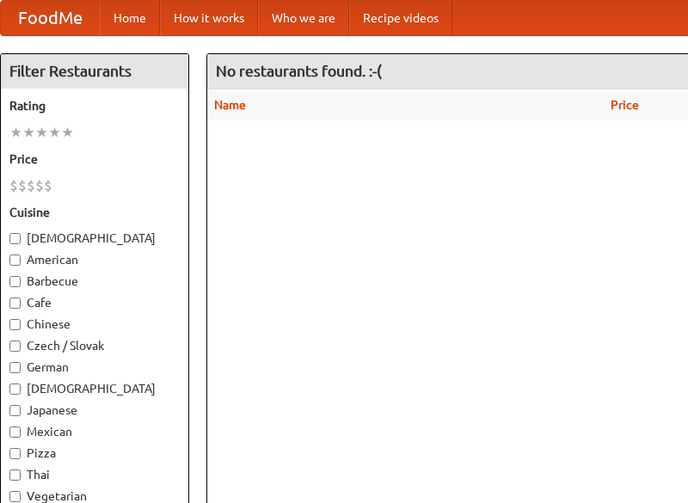 This screenshot has height=503, width=688. I want to click on input: Barbecue, so click(15, 281).